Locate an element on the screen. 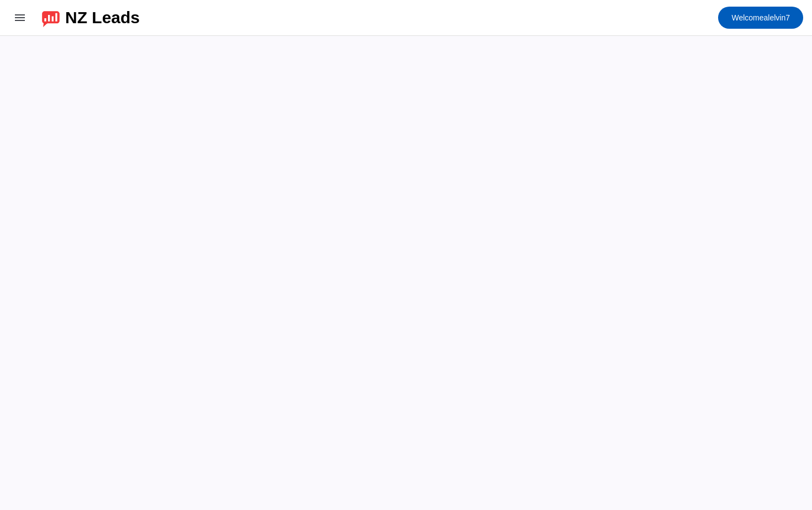  img: logo is located at coordinates (51, 18).